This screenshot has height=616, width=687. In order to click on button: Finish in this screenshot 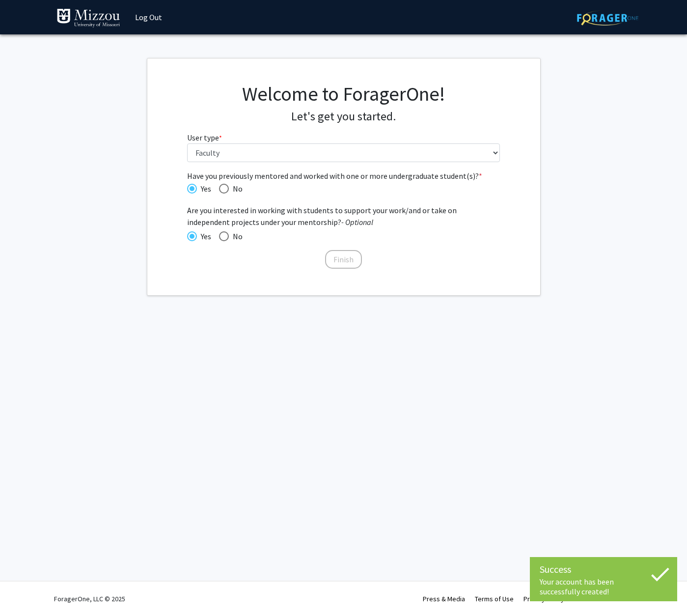, I will do `click(343, 259)`.